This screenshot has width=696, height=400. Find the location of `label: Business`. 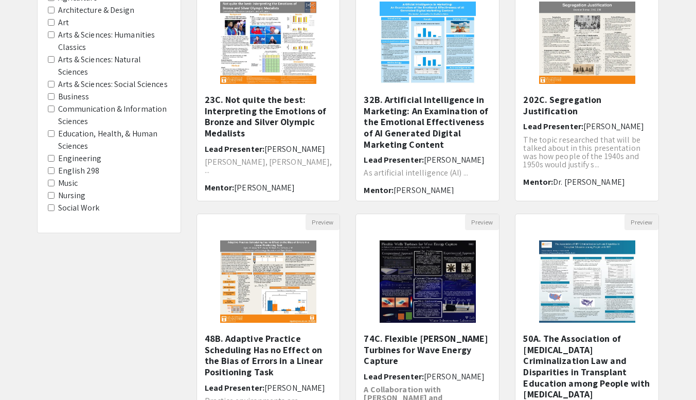

label: Business is located at coordinates (74, 97).